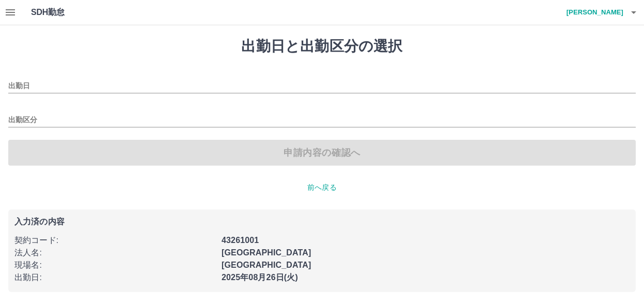 This screenshot has width=644, height=308. Describe the element at coordinates (322, 188) in the screenshot. I see `p: 前へ戻る` at that location.